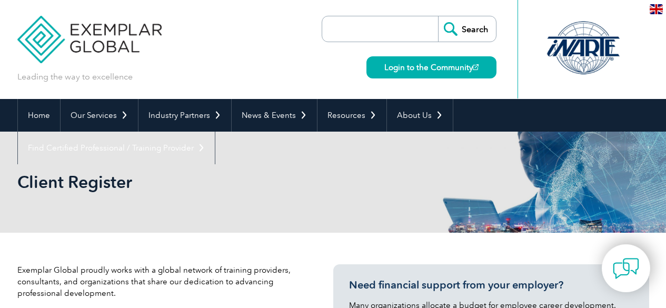 This screenshot has width=666, height=308. Describe the element at coordinates (656, 9) in the screenshot. I see `img: en` at that location.